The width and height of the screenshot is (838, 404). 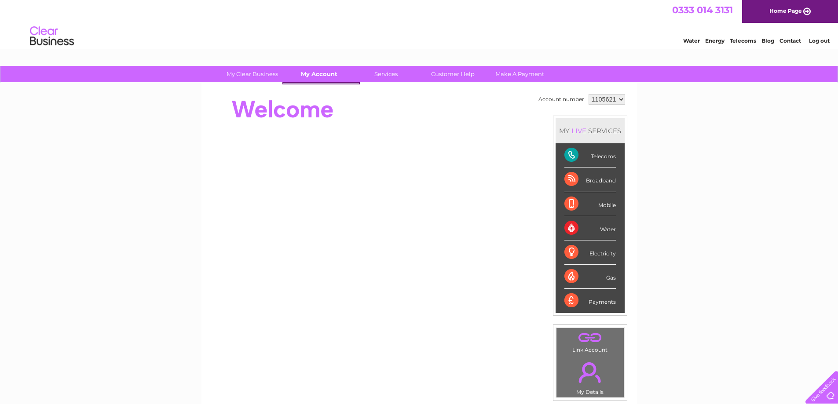 I want to click on div: Mobile, so click(x=590, y=204).